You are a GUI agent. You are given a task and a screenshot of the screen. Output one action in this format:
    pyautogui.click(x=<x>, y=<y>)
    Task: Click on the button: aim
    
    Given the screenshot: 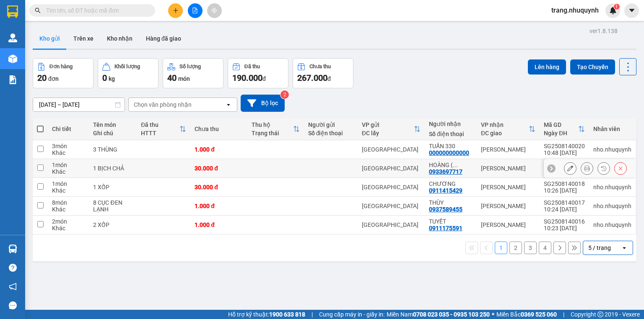 What is the action you would take?
    pyautogui.click(x=214, y=10)
    